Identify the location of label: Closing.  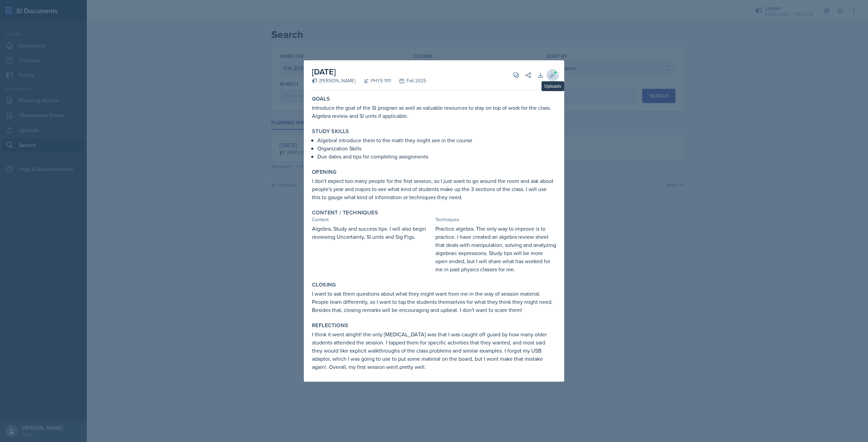
(324, 285).